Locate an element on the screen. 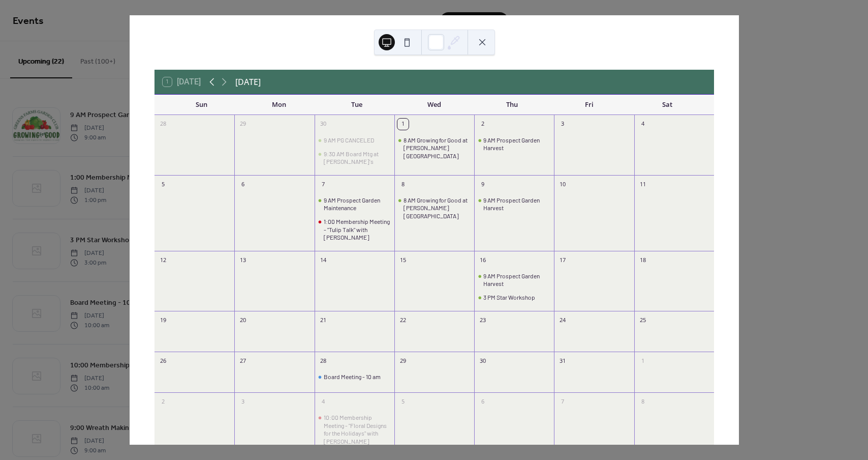 This screenshot has width=868, height=460. div: Thu is located at coordinates (512, 105).